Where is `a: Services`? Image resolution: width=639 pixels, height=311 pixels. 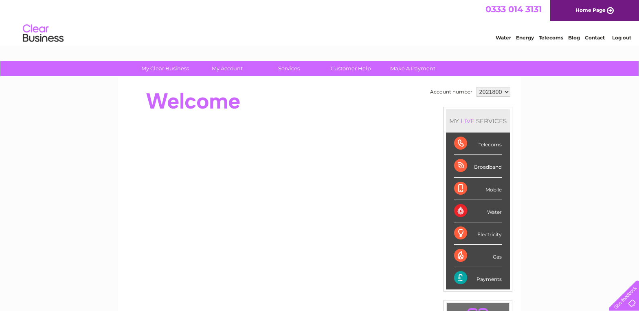
a: Services is located at coordinates (289, 68).